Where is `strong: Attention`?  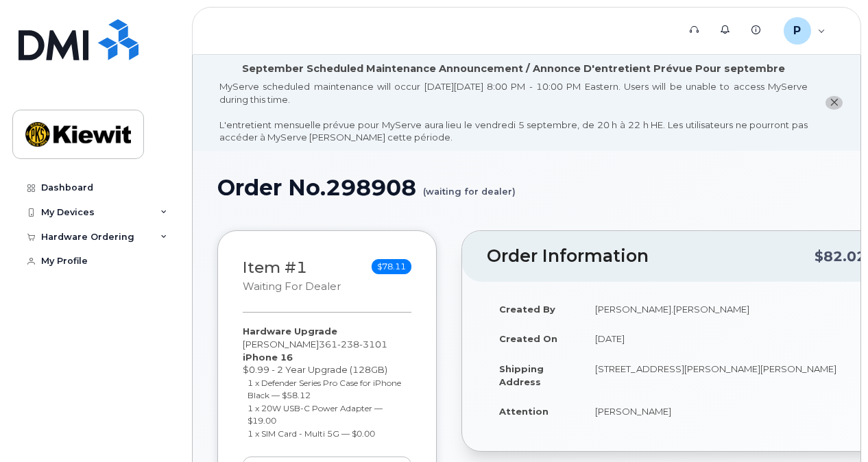 strong: Attention is located at coordinates (524, 411).